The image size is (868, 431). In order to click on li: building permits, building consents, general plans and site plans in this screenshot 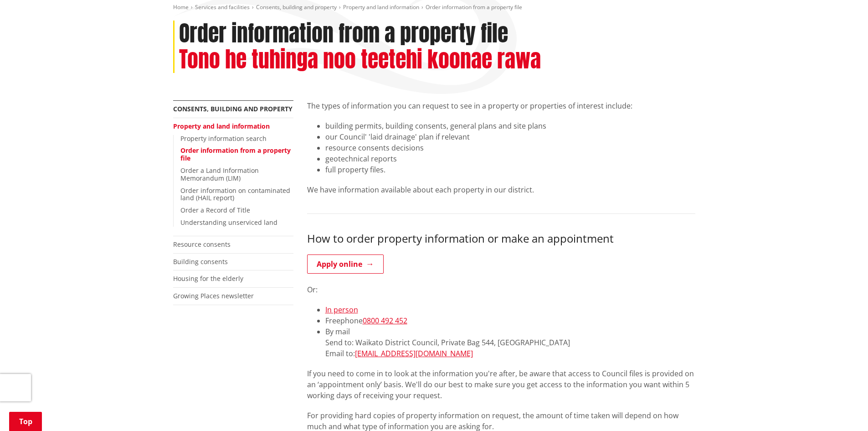, I will do `click(510, 126)`.